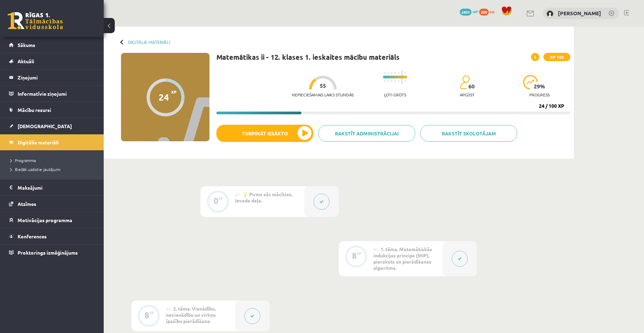 Image resolution: width=644 pixels, height=333 pixels. I want to click on div: 24, so click(164, 97).